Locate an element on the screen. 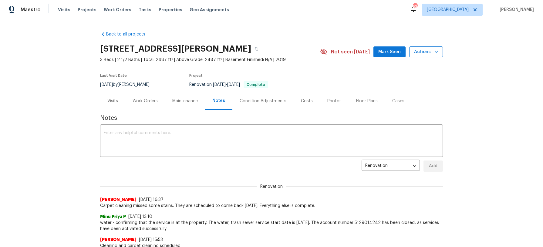  span: Last Visit Date is located at coordinates (113, 76).